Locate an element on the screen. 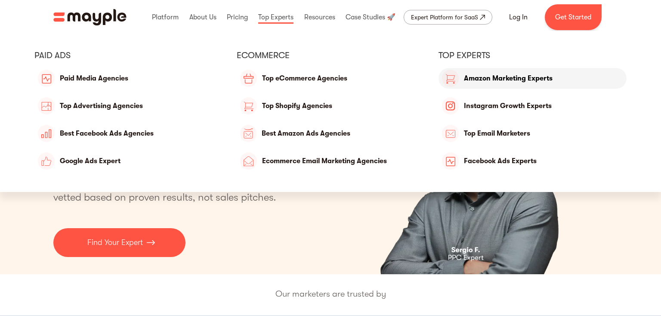 This screenshot has height=316, width=661. div: About Us is located at coordinates (203, 17).